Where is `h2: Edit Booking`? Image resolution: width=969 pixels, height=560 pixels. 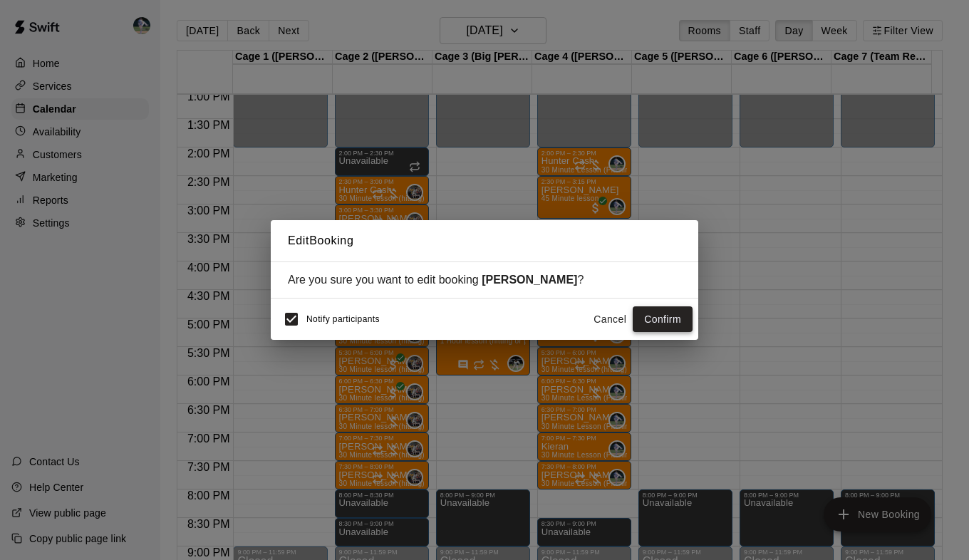 h2: Edit Booking is located at coordinates (484, 241).